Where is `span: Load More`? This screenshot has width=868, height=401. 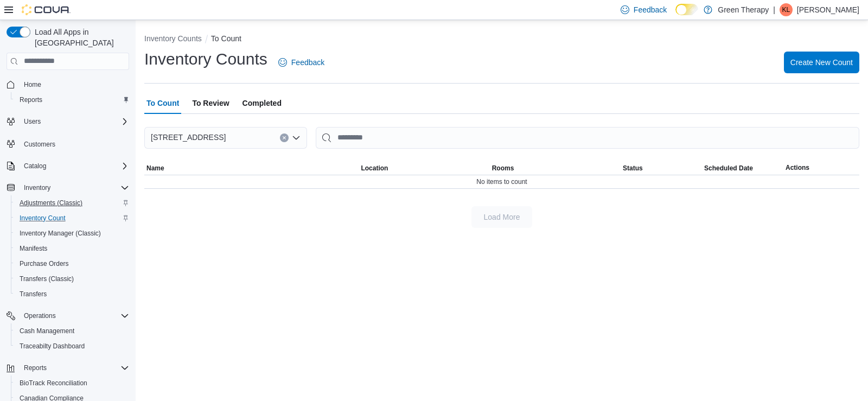
span: Load More is located at coordinates (502, 217).